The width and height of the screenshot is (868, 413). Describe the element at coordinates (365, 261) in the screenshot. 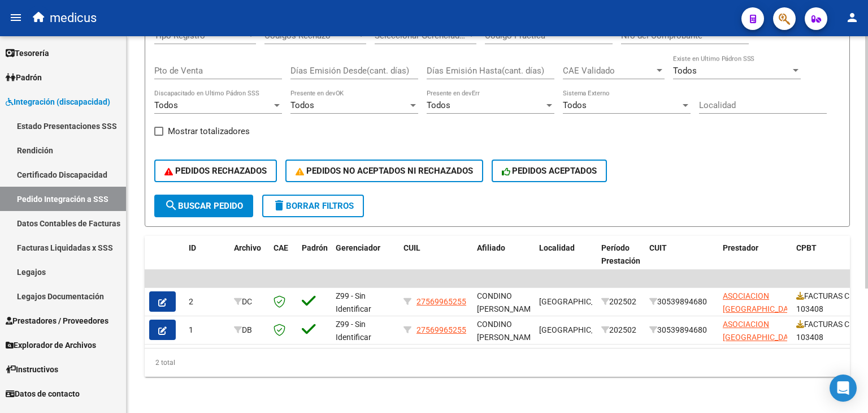

I see `datatable-header-cell: Gerenciador` at that location.